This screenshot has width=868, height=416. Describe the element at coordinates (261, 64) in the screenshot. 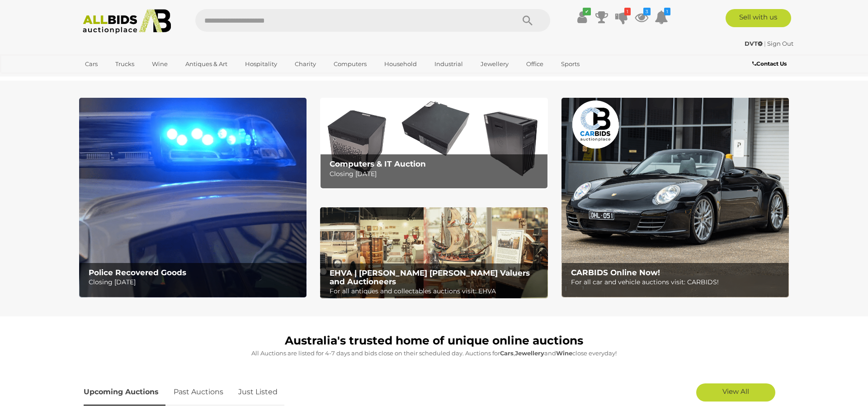

I see `a: Hospitality` at that location.